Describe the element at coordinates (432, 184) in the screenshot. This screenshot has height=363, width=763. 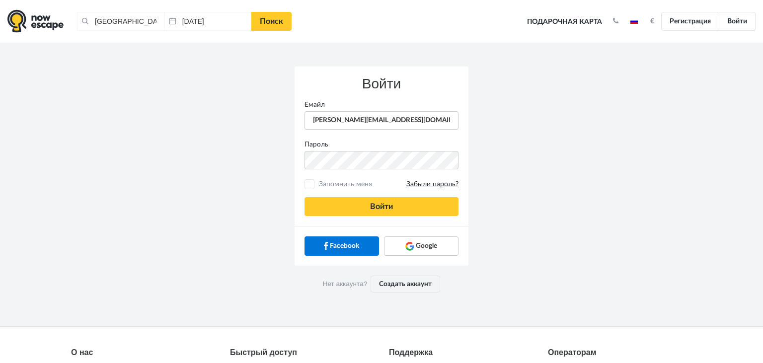
I see `a: Забыли пароль?` at that location.